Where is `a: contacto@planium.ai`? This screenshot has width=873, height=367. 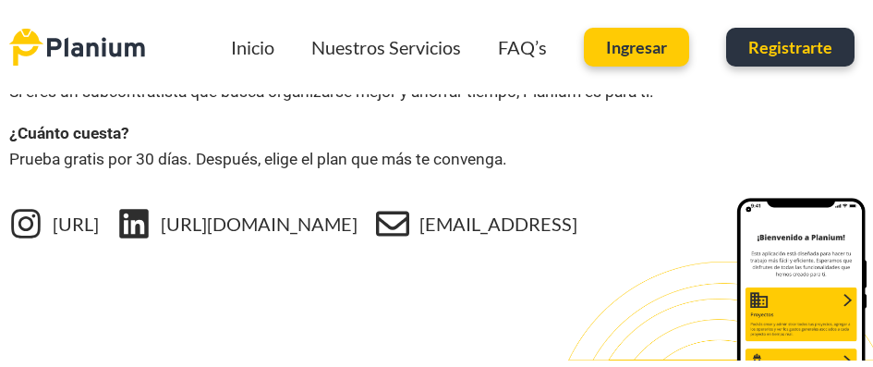 a: contacto@planium.ai is located at coordinates (393, 224).